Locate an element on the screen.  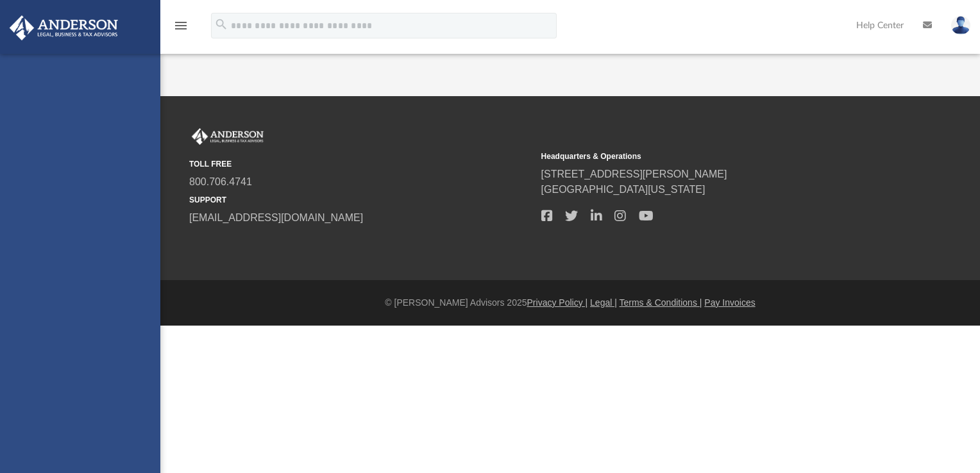
small: Headquarters & Operations is located at coordinates (713, 156).